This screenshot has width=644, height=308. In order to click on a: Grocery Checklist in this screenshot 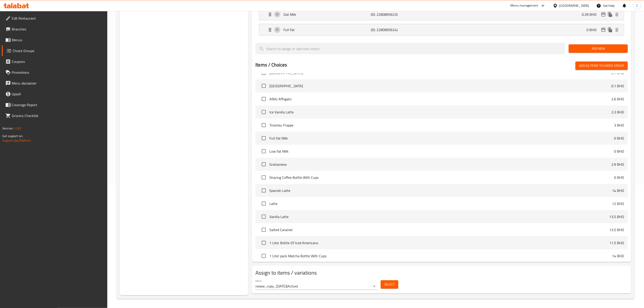, I will do `click(55, 116)`.